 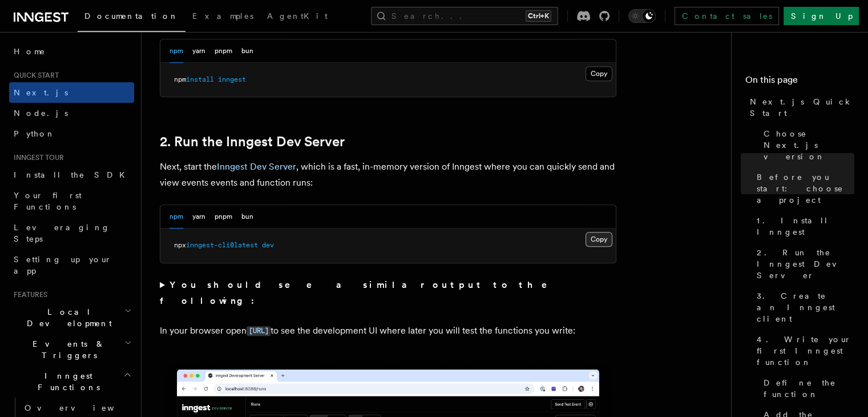 I want to click on a: Node.js, so click(x=71, y=113).